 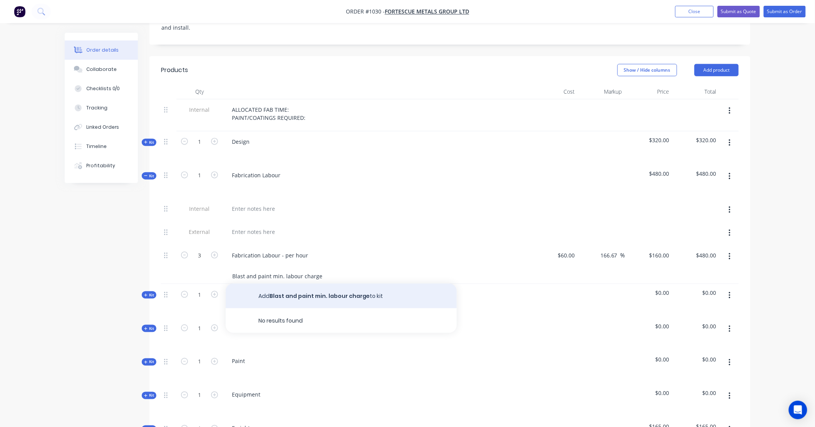 I want to click on button: Submit as Order, so click(x=784, y=12).